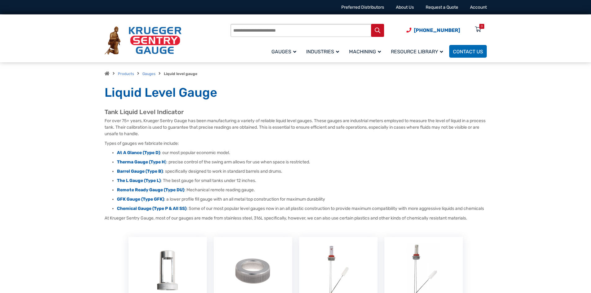 This screenshot has width=591, height=293. I want to click on strong: At A Glance (Type D), so click(138, 153).